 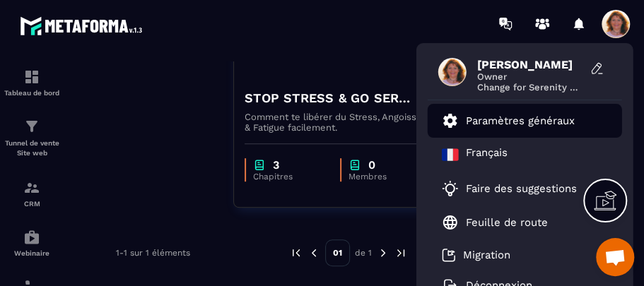 What do you see at coordinates (276, 164) in the screenshot?
I see `p: 3` at bounding box center [276, 164].